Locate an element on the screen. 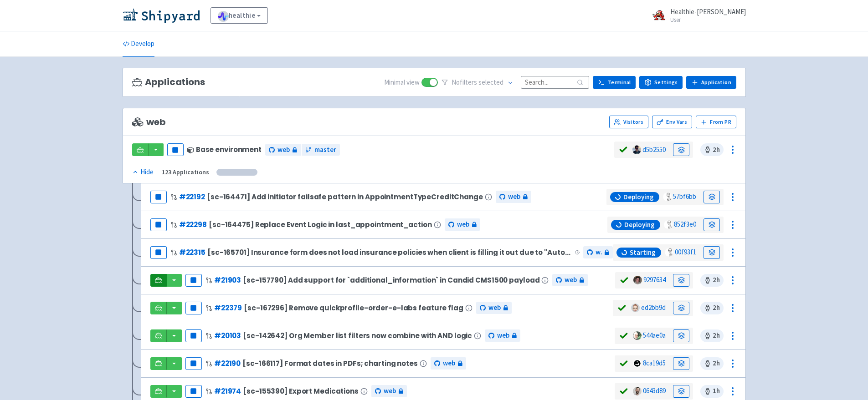 The width and height of the screenshot is (868, 400). a: #20103 is located at coordinates (227, 335).